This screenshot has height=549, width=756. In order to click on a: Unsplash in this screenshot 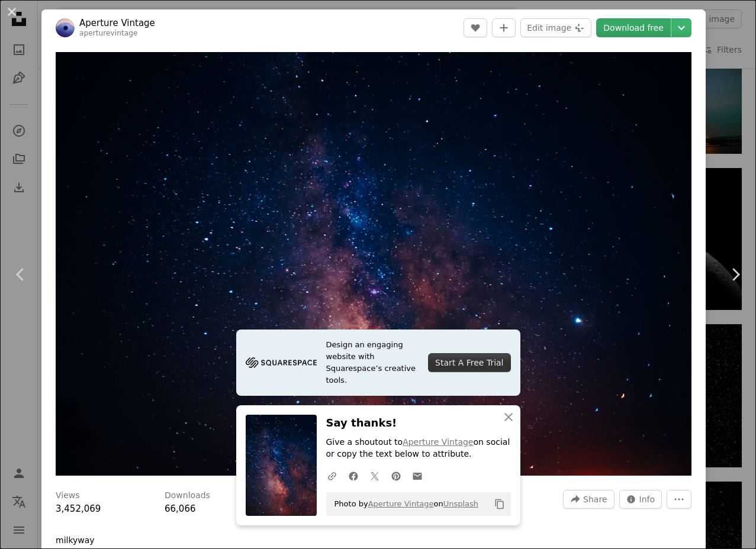, I will do `click(461, 504)`.